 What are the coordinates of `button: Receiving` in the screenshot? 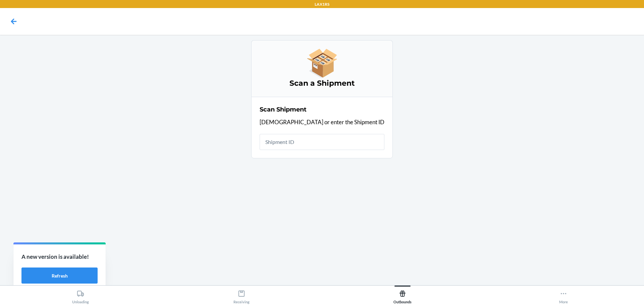 It's located at (241, 295).